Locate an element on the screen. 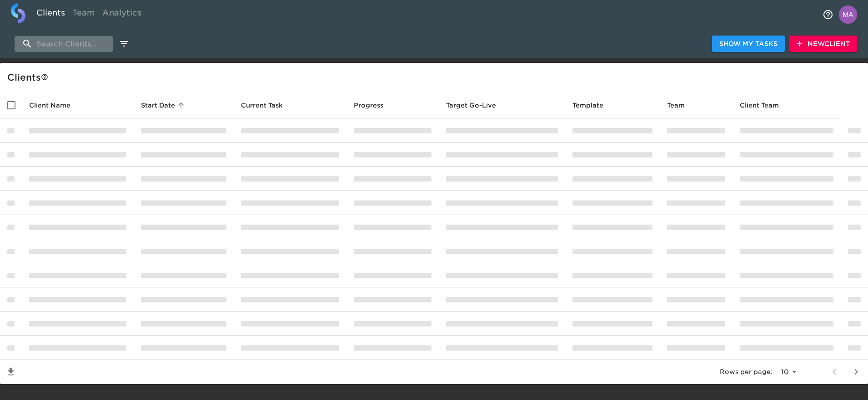 This screenshot has width=868, height=400. div: Client s is located at coordinates (436, 78).